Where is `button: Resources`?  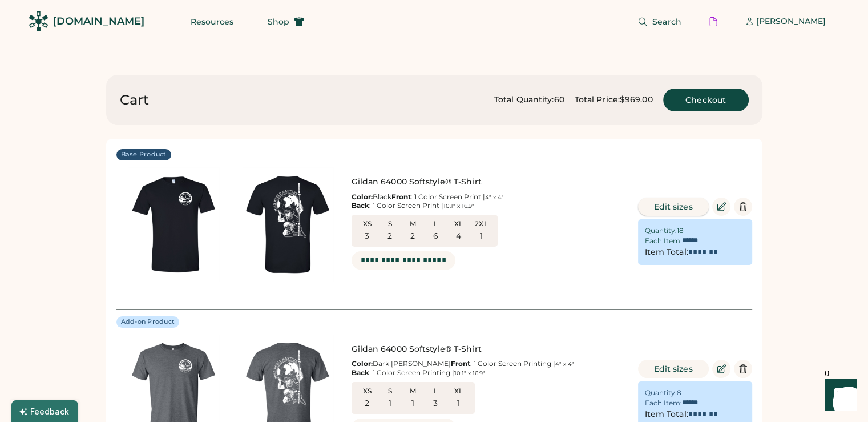 button: Resources is located at coordinates (212, 22).